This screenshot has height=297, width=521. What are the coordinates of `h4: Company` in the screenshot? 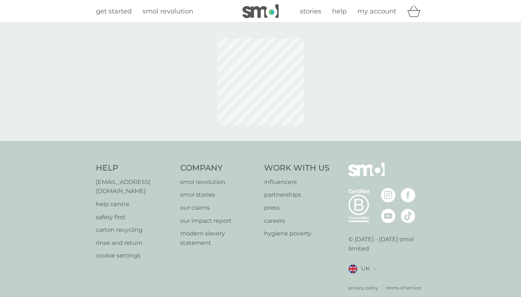 It's located at (219, 168).